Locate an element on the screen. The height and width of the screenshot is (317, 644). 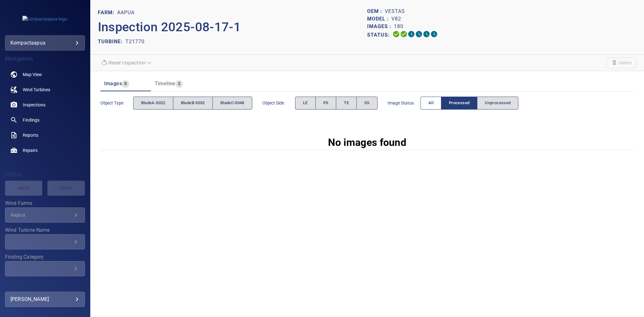
svg: Matching 0% is located at coordinates (427, 34).